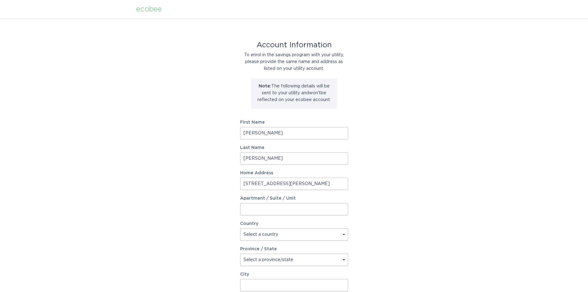 This screenshot has height=292, width=588. Describe the element at coordinates (265, 86) in the screenshot. I see `strong: Note:` at that location.